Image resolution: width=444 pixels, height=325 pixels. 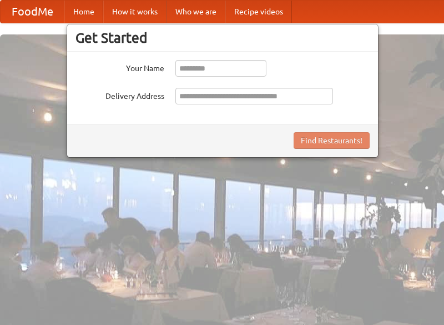 I want to click on a: Recipe videos, so click(x=259, y=12).